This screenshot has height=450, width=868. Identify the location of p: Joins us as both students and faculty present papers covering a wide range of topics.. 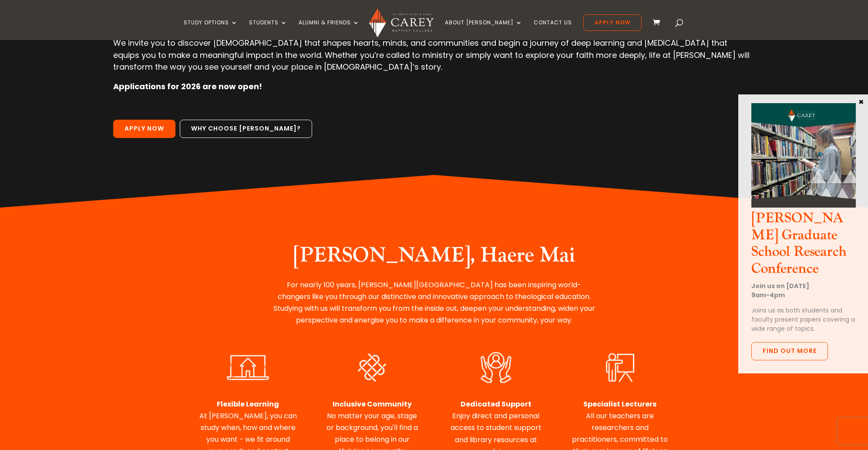
(803, 319).